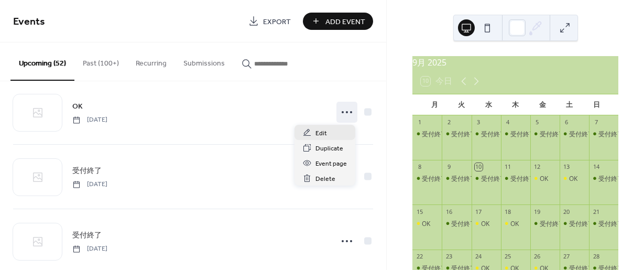 This screenshot has width=644, height=270. Describe the element at coordinates (322, 133) in the screenshot. I see `span: Edit` at that location.